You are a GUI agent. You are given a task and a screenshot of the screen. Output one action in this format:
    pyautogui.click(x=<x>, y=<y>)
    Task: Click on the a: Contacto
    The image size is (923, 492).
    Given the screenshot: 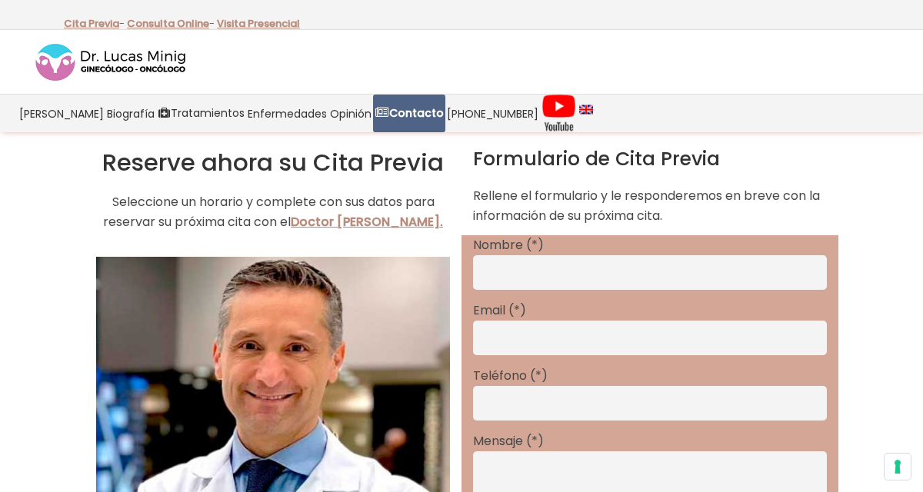 What is the action you would take?
    pyautogui.click(x=409, y=113)
    